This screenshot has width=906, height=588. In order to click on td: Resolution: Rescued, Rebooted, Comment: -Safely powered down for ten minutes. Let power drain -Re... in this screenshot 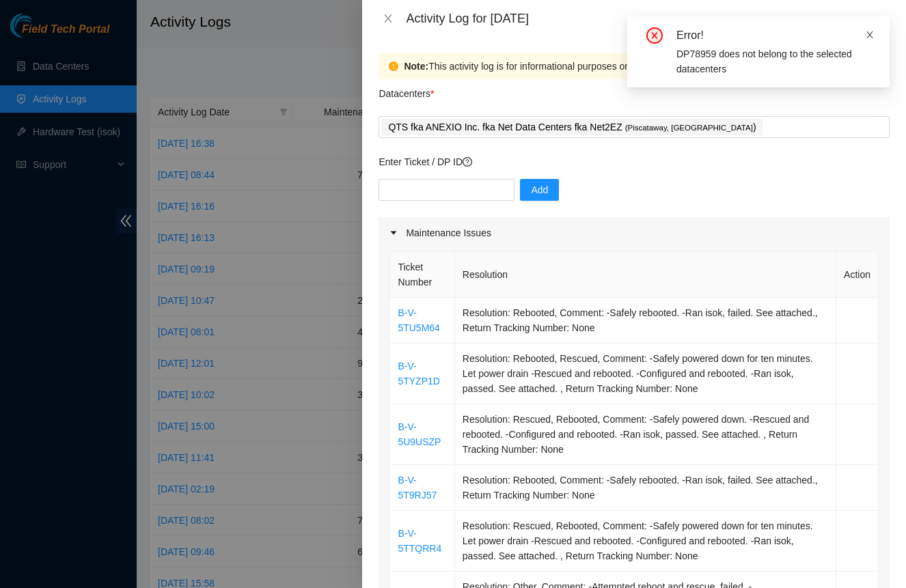, I will do `click(646, 541)`.